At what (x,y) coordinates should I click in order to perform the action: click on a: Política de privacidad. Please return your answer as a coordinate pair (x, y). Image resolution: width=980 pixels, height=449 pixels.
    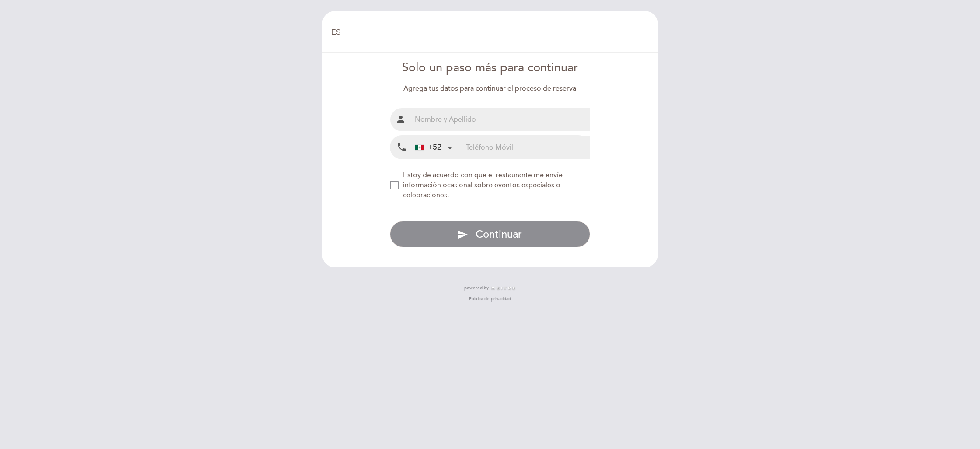
    Looking at the image, I should click on (490, 298).